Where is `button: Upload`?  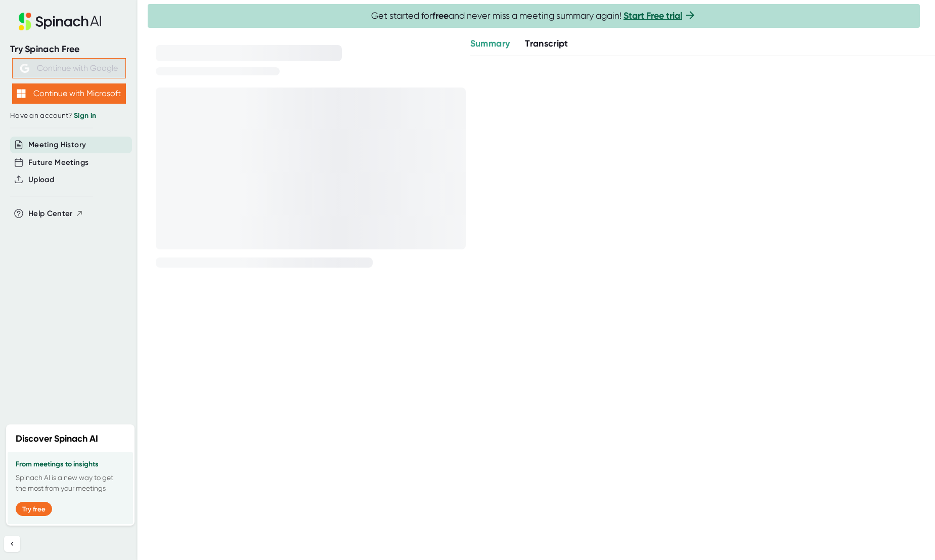
button: Upload is located at coordinates (41, 179).